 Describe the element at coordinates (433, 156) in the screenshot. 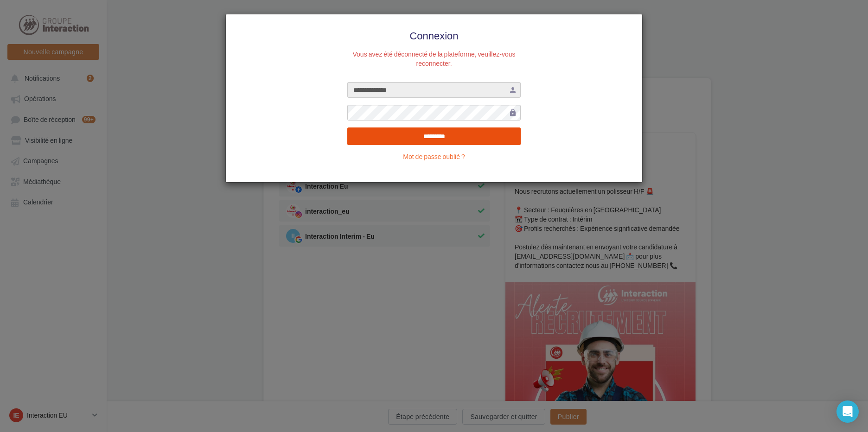

I see `a: Mot de passe oublié ?` at that location.